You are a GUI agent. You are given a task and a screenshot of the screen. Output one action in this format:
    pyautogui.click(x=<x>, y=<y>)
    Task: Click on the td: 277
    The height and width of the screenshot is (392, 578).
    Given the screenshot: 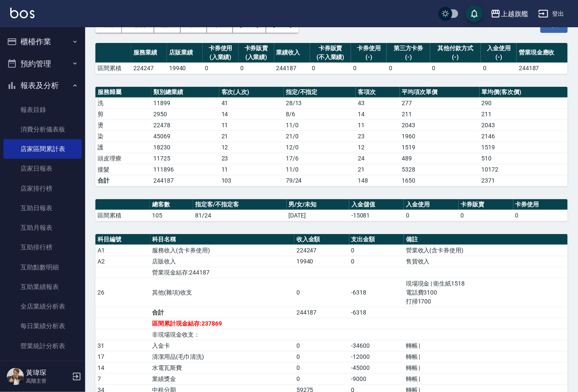 What is the action you would take?
    pyautogui.click(x=440, y=103)
    